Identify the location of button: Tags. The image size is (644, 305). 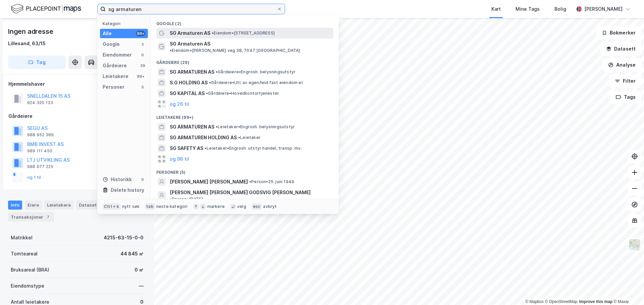
(626, 97).